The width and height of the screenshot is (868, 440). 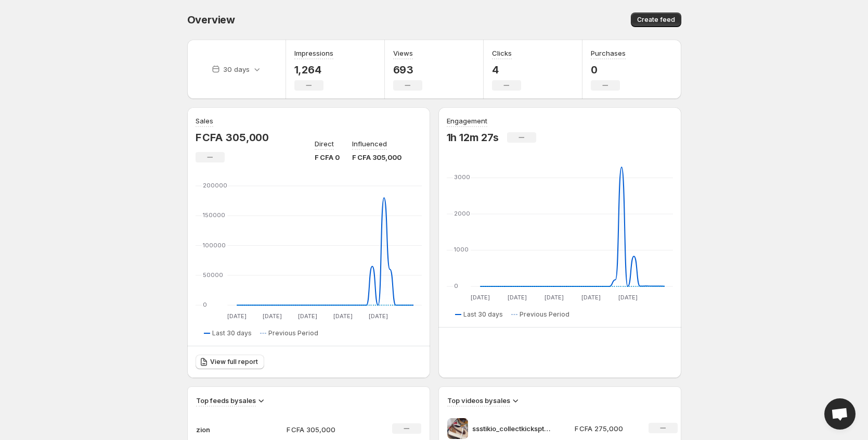 I want to click on p: zion, so click(x=222, y=430).